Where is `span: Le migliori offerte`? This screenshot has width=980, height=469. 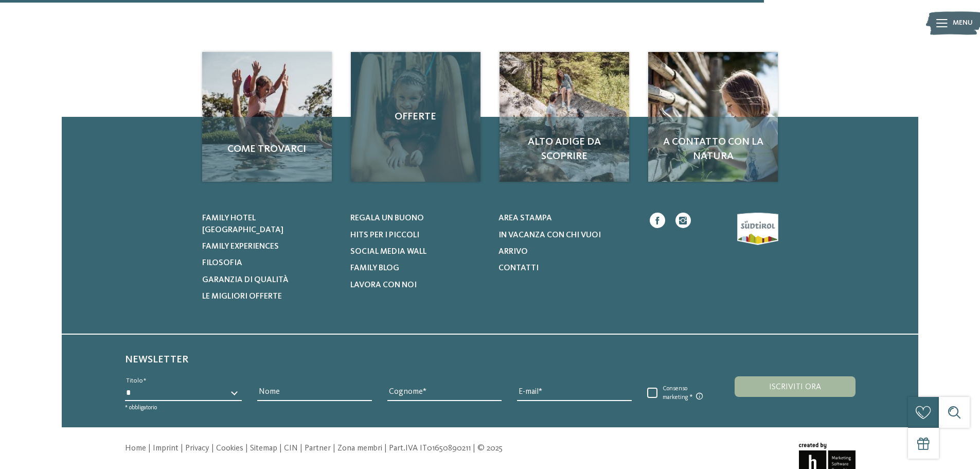 span: Le migliori offerte is located at coordinates (242, 296).